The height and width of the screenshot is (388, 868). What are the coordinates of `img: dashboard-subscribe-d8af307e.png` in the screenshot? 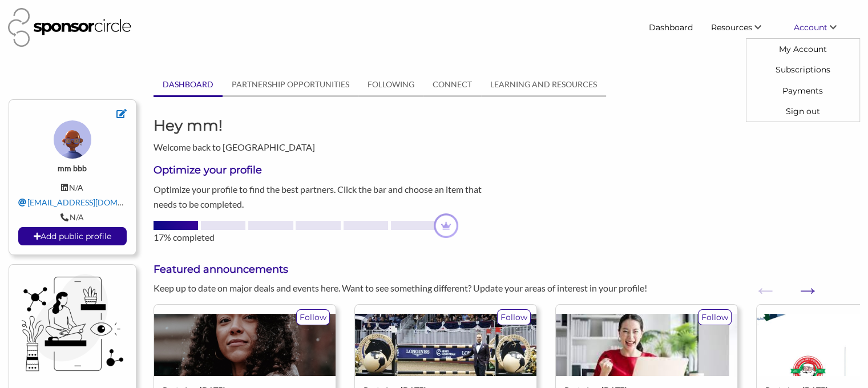 It's located at (72, 323).